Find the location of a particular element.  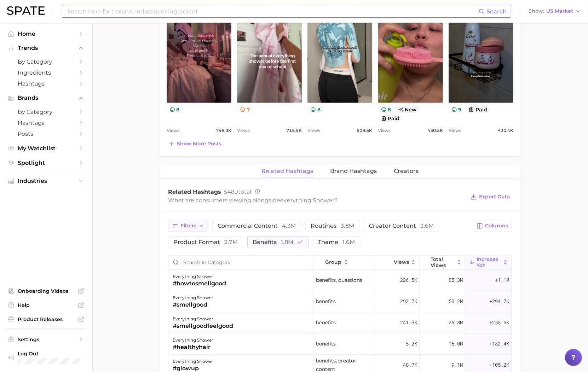

div: #smellgood is located at coordinates (193, 305).